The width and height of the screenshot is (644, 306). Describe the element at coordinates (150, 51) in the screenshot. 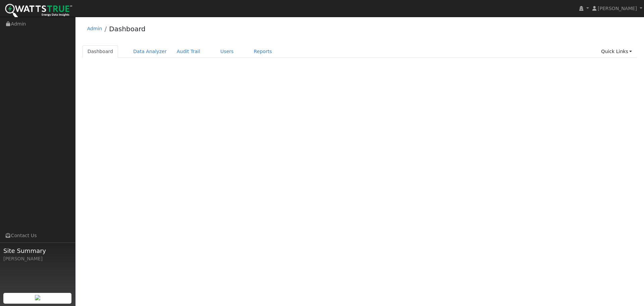

I see `a: Data Analyzer` at that location.